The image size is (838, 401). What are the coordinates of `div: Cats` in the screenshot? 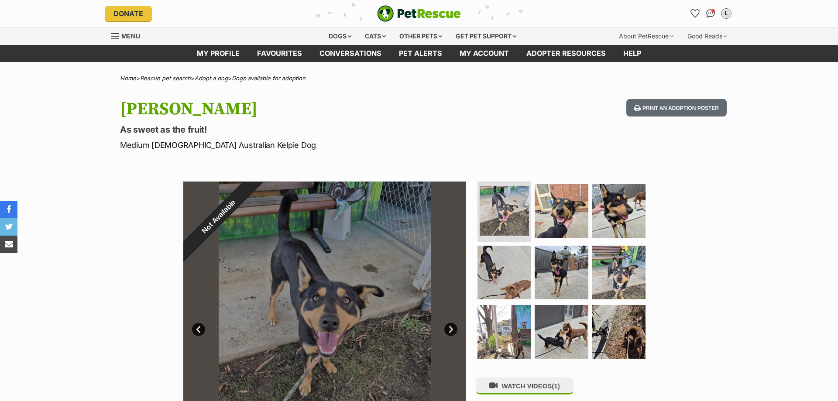 It's located at (375, 36).